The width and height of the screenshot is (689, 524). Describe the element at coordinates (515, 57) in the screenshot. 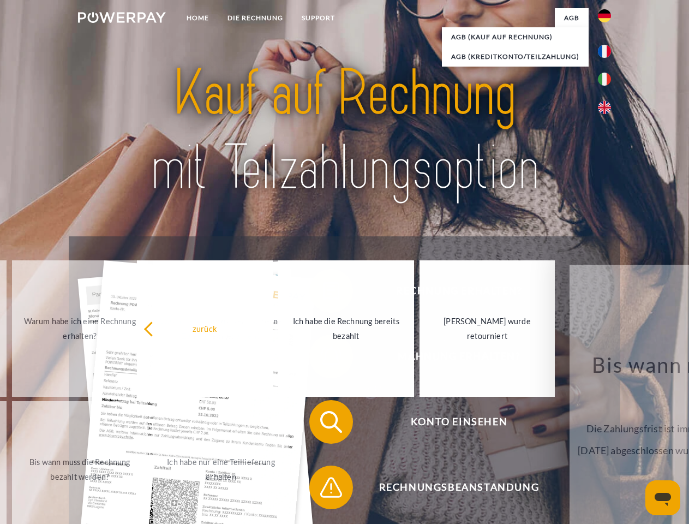

I see `a: AGB (Kreditkonto/Teilzahlung)` at that location.